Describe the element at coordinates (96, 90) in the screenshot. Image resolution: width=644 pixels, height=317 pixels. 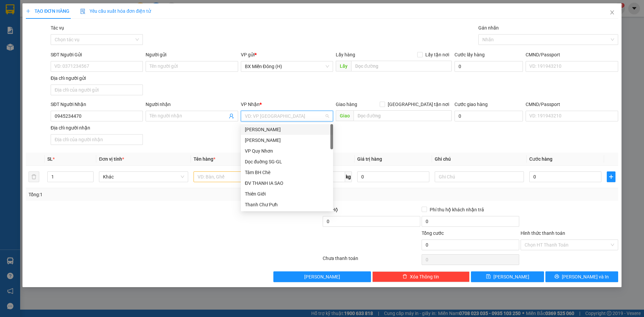
I see `input: Địa chỉ của người gửi` at that location.